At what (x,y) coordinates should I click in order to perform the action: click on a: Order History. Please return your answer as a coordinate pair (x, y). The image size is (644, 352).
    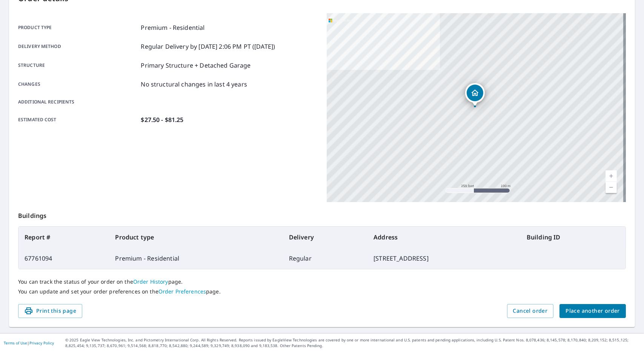
    Looking at the image, I should click on (151, 281).